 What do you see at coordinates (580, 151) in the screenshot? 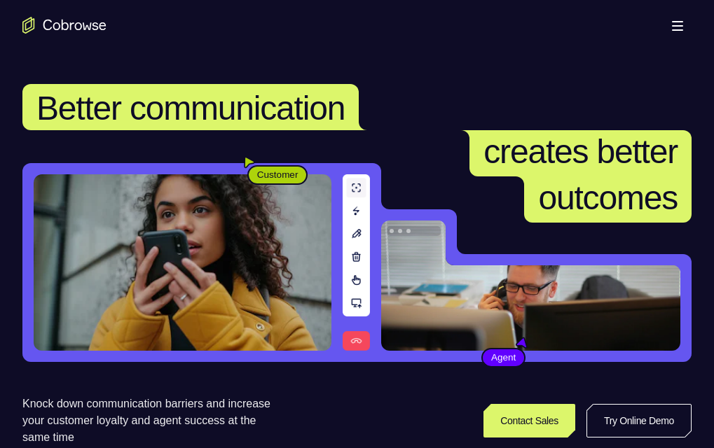
I see `span: creates better` at bounding box center [580, 151].